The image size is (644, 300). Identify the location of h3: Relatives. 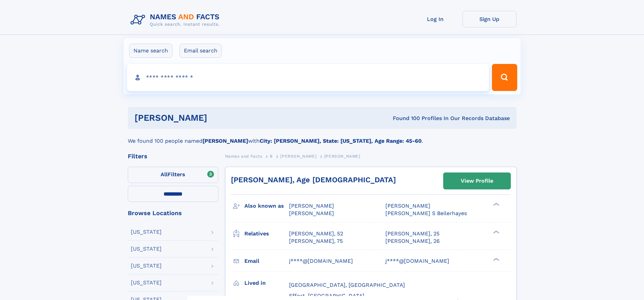
(267, 234).